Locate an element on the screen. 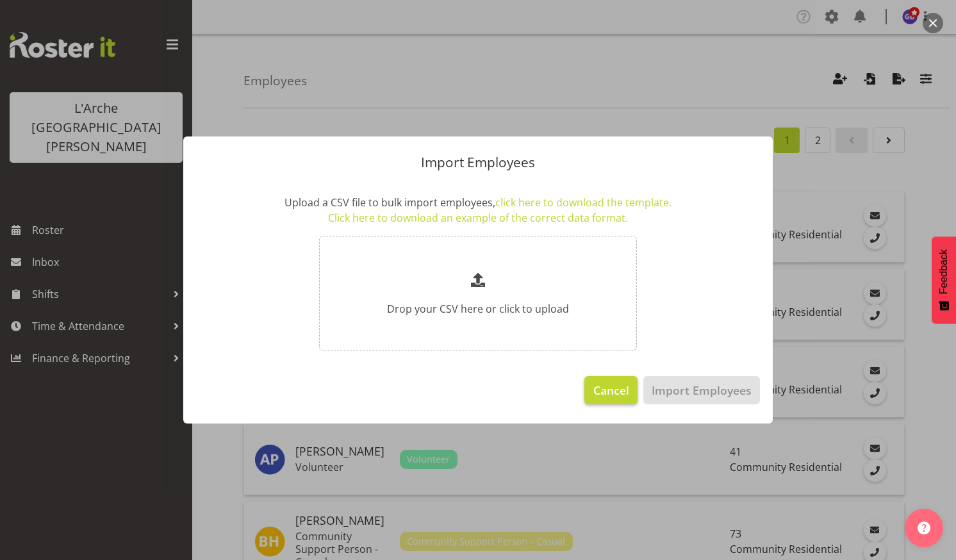  p: Drop your CSV here or click to upload is located at coordinates (478, 308).